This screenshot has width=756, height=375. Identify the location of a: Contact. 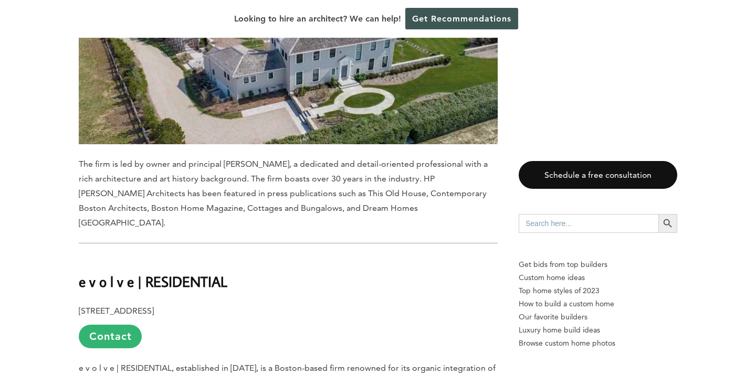
(110, 336).